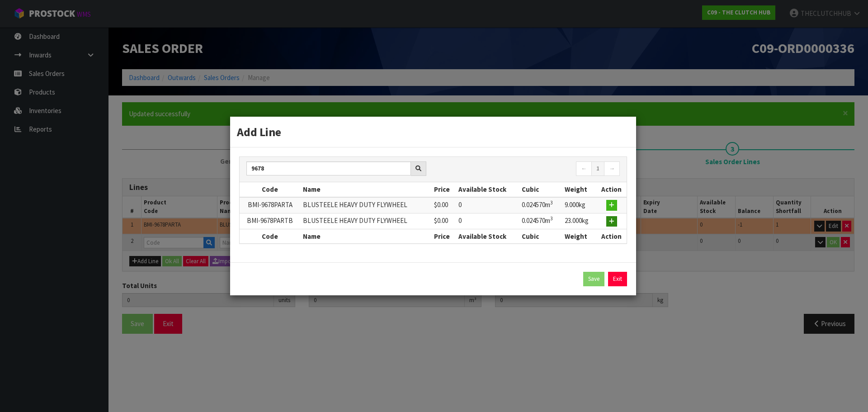 The height and width of the screenshot is (412, 868). What do you see at coordinates (594, 279) in the screenshot?
I see `button: Save` at bounding box center [594, 279].